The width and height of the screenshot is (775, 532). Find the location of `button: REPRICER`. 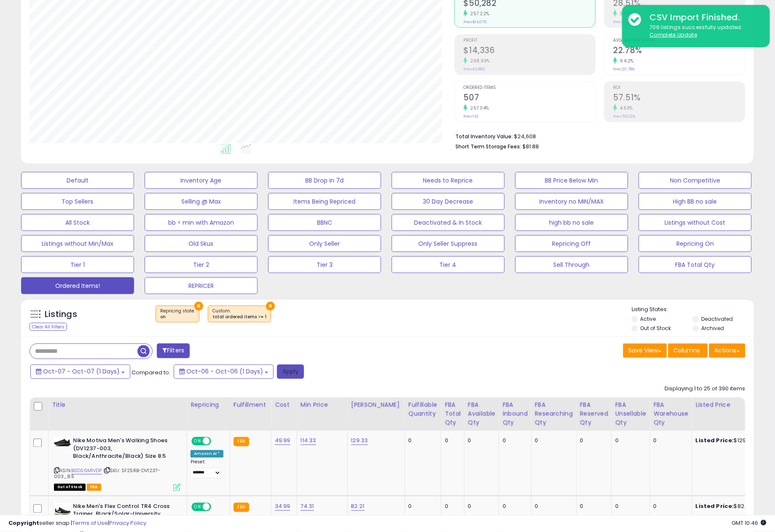

button: REPRICER is located at coordinates (201, 286).